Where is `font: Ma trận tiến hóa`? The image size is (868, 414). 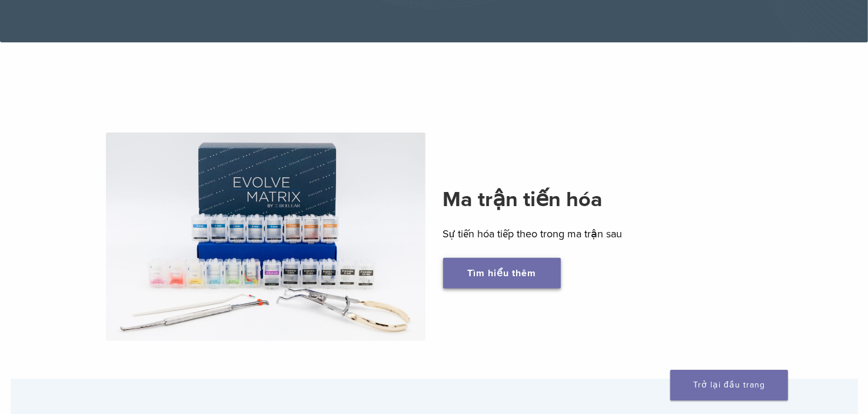 font: Ma trận tiến hóa is located at coordinates (523, 199).